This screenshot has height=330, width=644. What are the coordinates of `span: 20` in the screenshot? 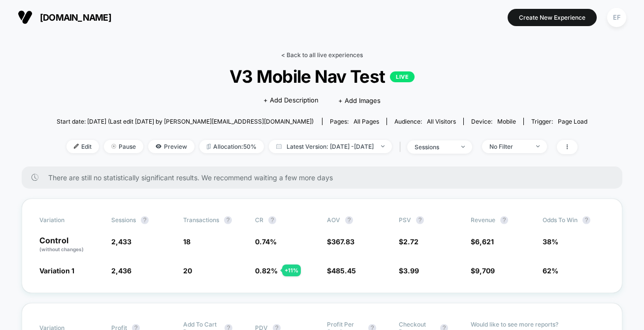 It's located at (188, 270).